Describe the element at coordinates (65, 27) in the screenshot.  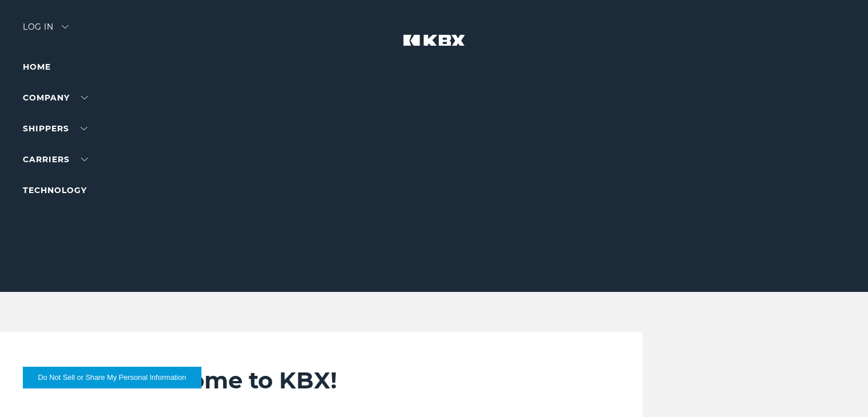
I see `img: arrow` at that location.